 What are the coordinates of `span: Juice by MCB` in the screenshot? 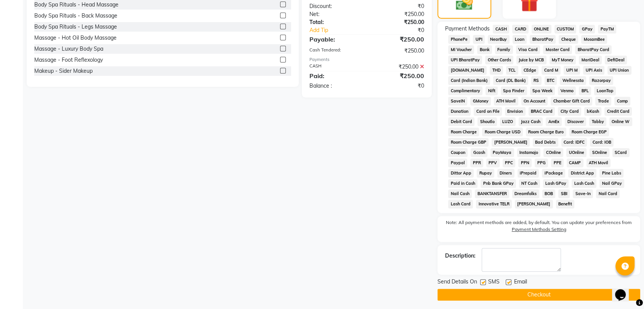 It's located at (531, 60).